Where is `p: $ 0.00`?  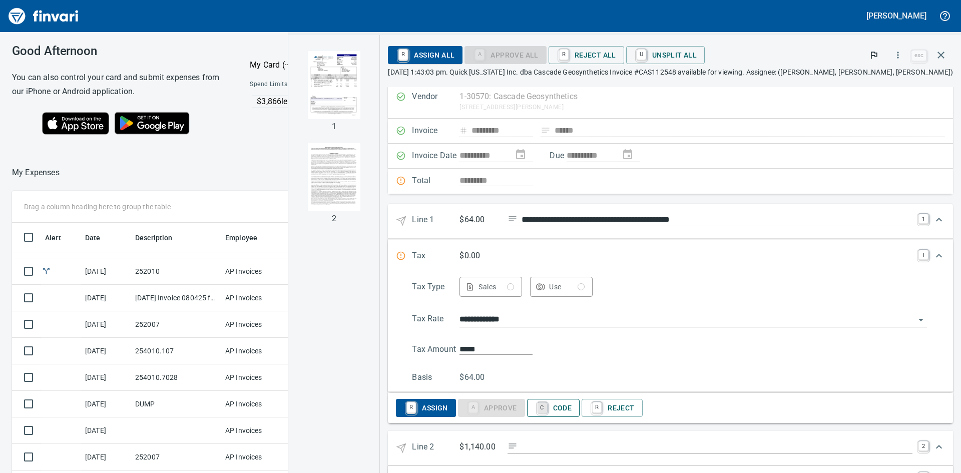 p: $ 0.00 is located at coordinates (469, 256).